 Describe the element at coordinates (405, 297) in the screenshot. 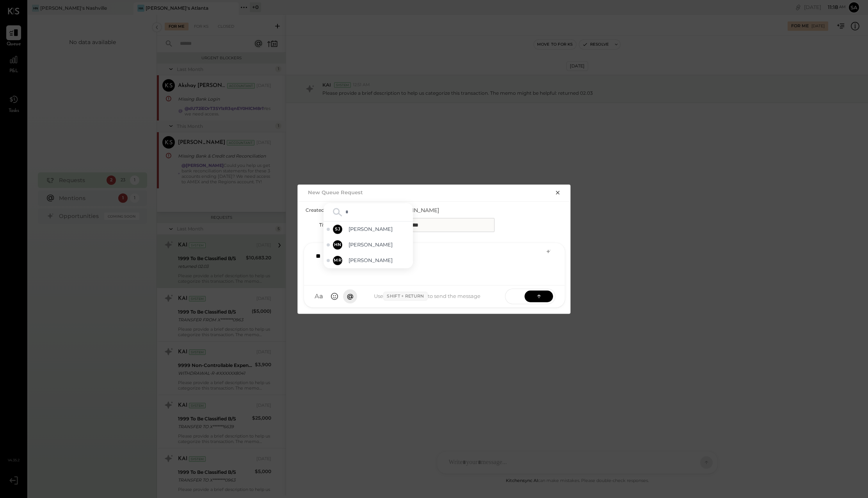

I see `span: Shift + Return` at that location.